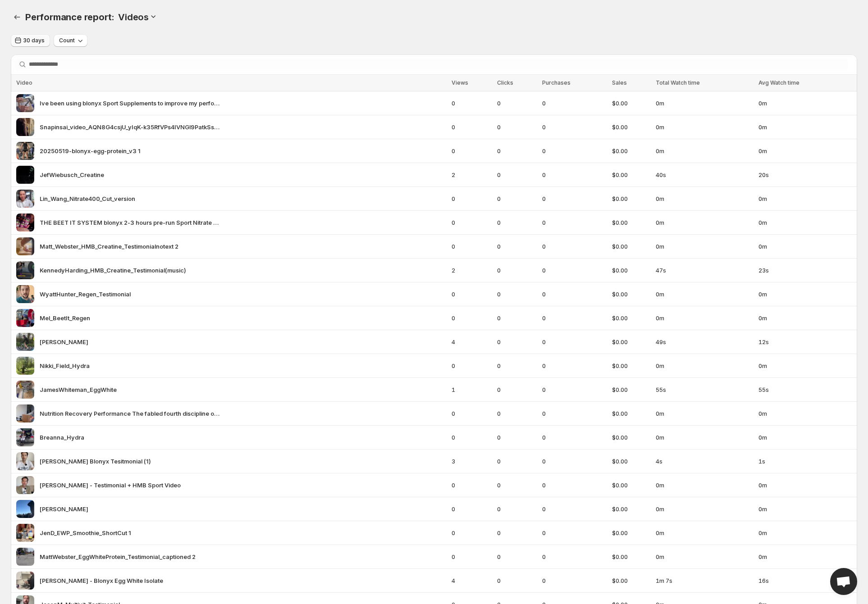 The image size is (868, 604). I want to click on img: JenD_EWP_Smoothie_ShortCut 1, so click(25, 533).